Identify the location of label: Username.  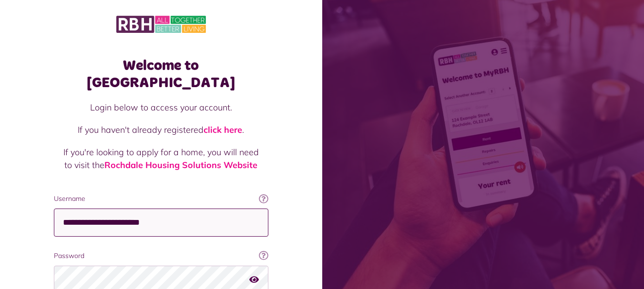
(161, 198).